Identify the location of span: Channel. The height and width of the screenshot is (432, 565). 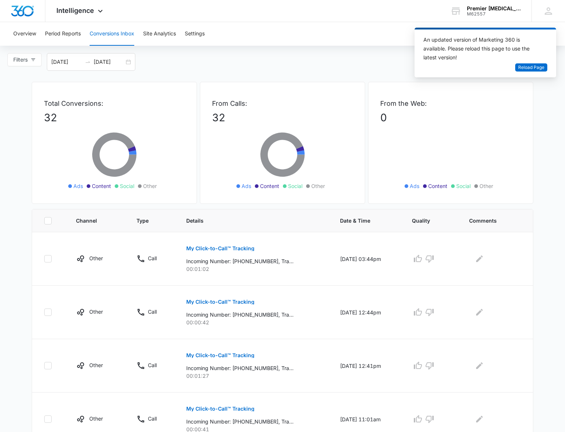
(92, 221).